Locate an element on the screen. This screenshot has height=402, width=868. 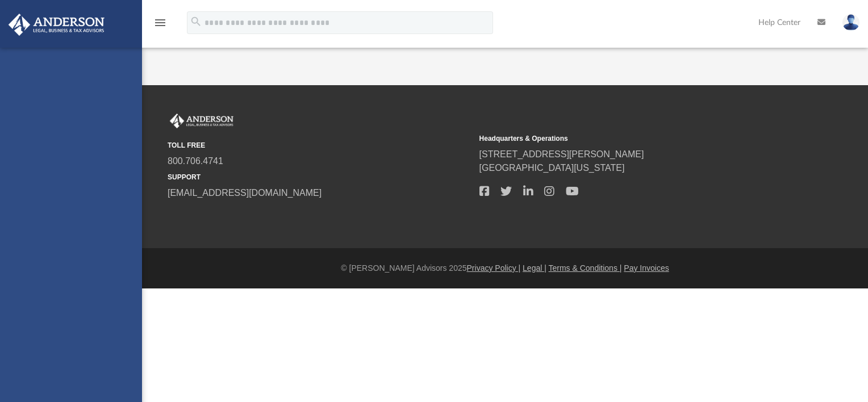
a: Terms & Conditions | is located at coordinates (585, 268).